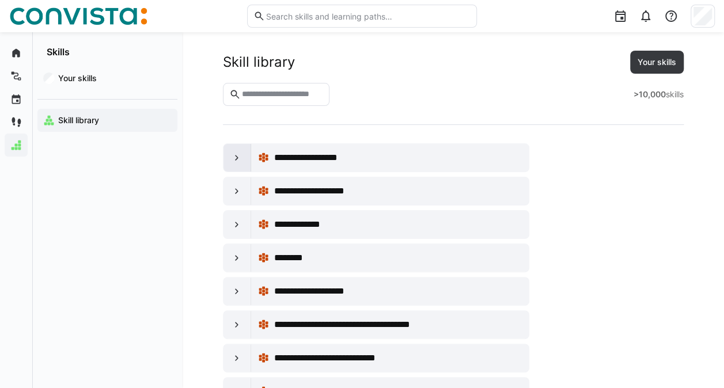 This screenshot has width=724, height=388. I want to click on span: Your skills, so click(656, 62).